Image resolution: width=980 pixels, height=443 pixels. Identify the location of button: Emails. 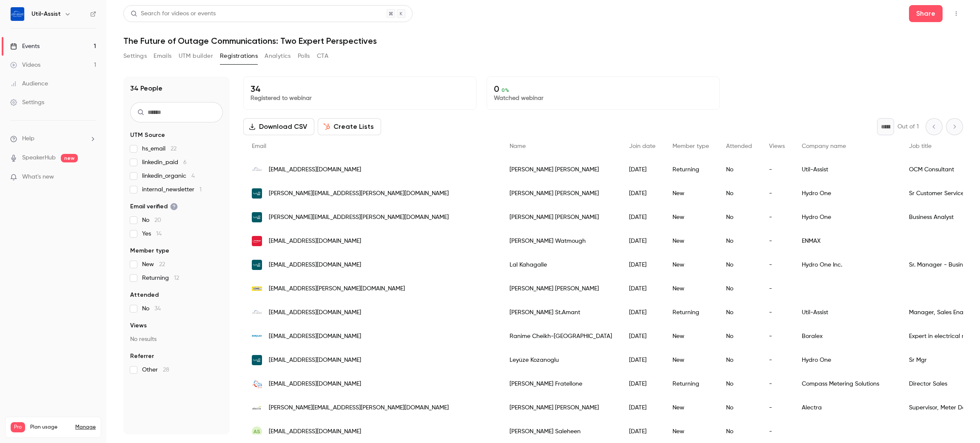
(162, 56).